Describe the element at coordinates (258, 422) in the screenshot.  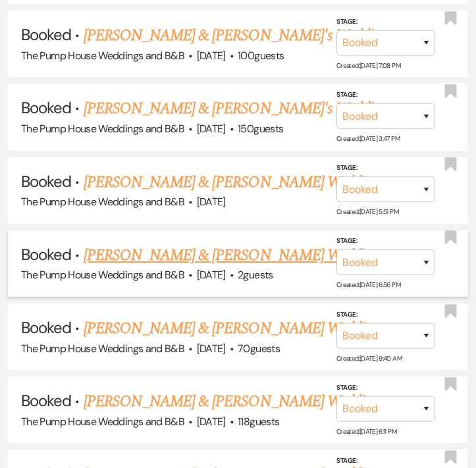
I see `span: 118 guests` at that location.